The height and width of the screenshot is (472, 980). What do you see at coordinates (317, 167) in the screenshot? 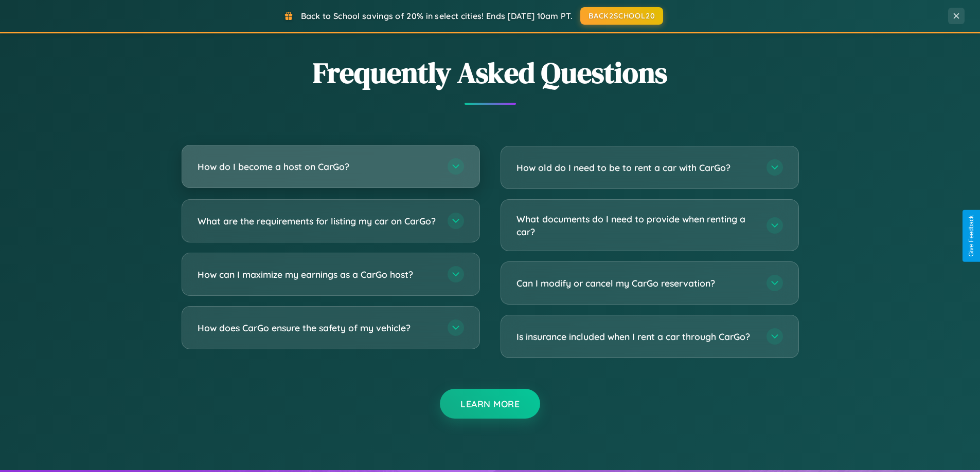
I see `h3: How do I become a host on CarGo?` at bounding box center [317, 167].